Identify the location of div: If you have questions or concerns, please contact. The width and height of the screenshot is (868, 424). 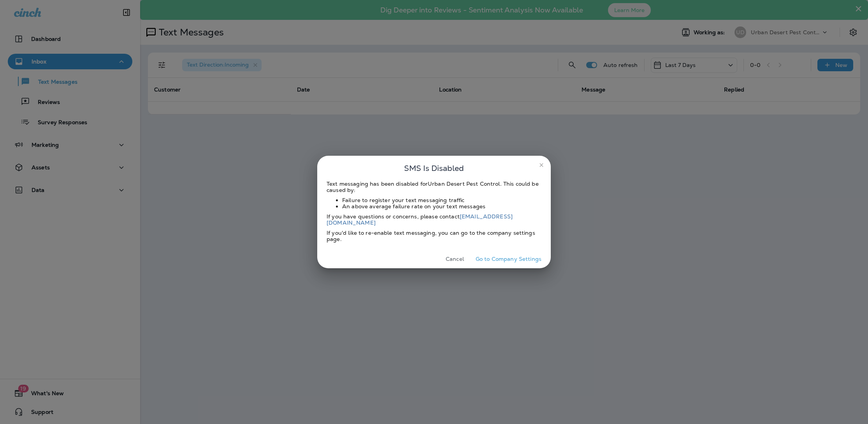
(434, 220).